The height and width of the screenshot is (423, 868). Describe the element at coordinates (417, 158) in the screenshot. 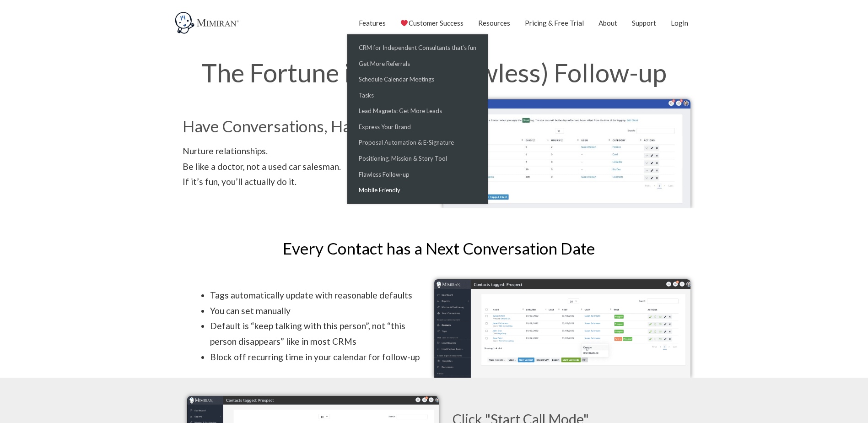

I see `a: Positioning, Mission & Story Tool` at that location.